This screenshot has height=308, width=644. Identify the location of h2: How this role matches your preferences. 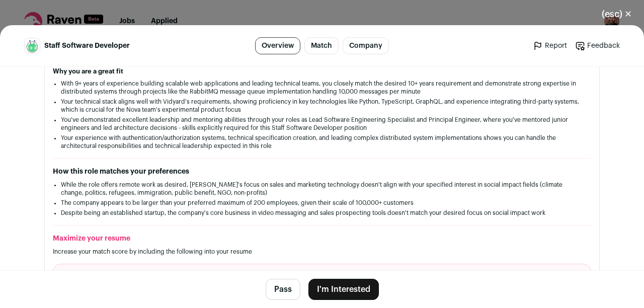
(322, 172).